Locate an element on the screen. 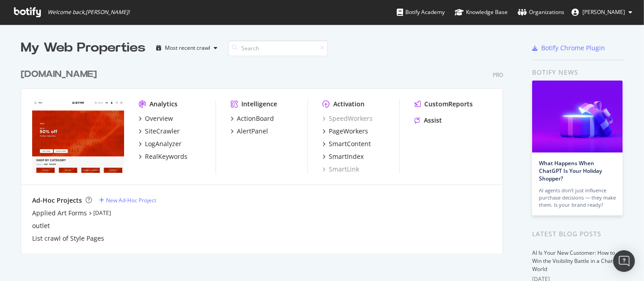 This screenshot has height=281, width=644. img: What Happens When ChatGPT Is Your Holiday Shopper? is located at coordinates (577, 116).